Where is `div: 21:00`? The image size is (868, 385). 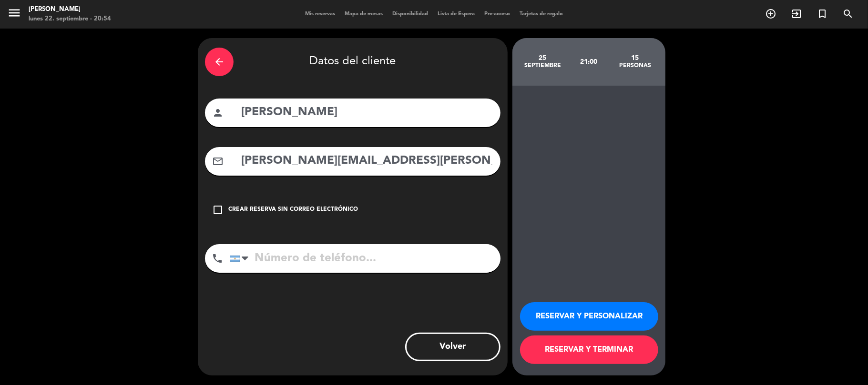
div: 21:00 is located at coordinates (588, 62).